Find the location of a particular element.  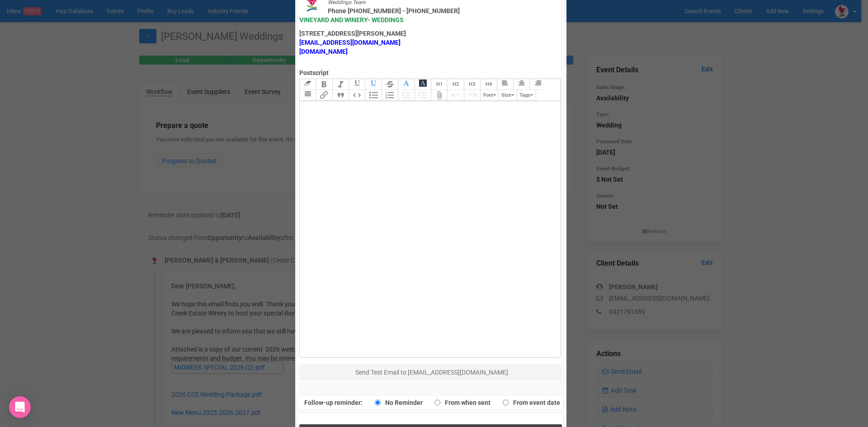

button: Align Left is located at coordinates (505, 85).